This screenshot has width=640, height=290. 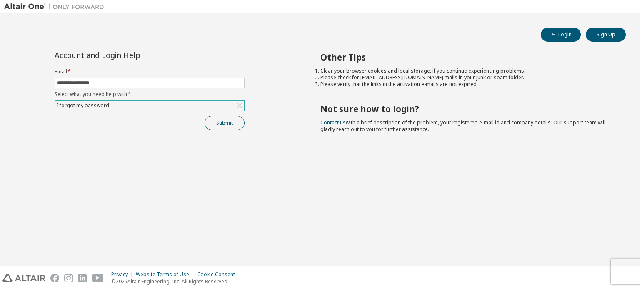 I want to click on li: Please verify that the links in the activation e-mails are not expired., so click(x=466, y=84).